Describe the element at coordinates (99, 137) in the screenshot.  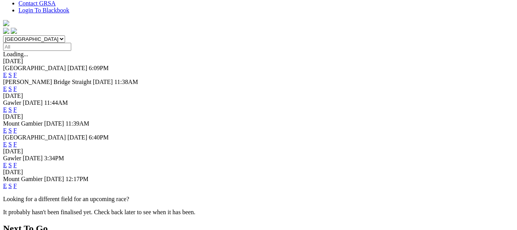
I see `span: 6:40PM` at that location.